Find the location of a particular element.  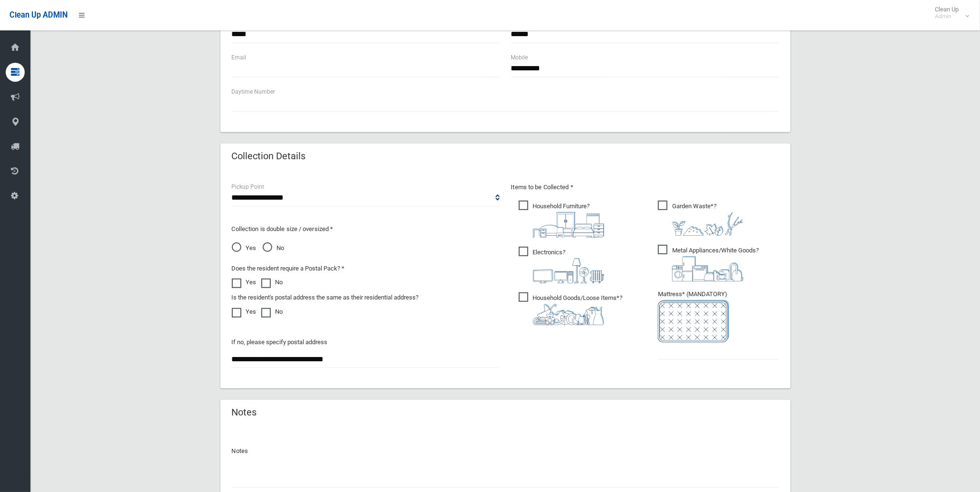

img: 394712a680b73dbc3d2a6a3a7ffe5a07.png is located at coordinates (569, 270).